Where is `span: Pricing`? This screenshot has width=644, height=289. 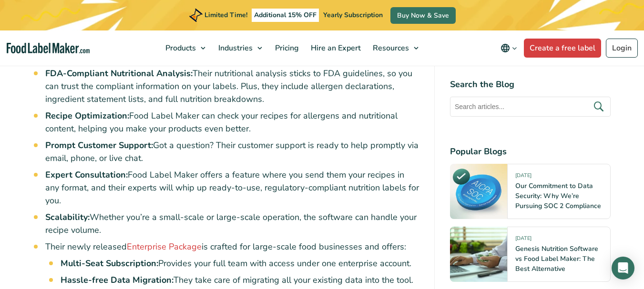 span: Pricing is located at coordinates (286, 48).